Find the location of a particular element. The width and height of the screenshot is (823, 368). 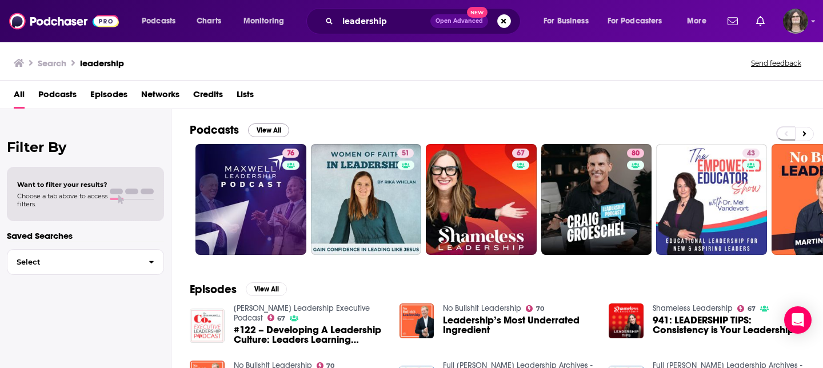

span: Lists is located at coordinates (245, 97).